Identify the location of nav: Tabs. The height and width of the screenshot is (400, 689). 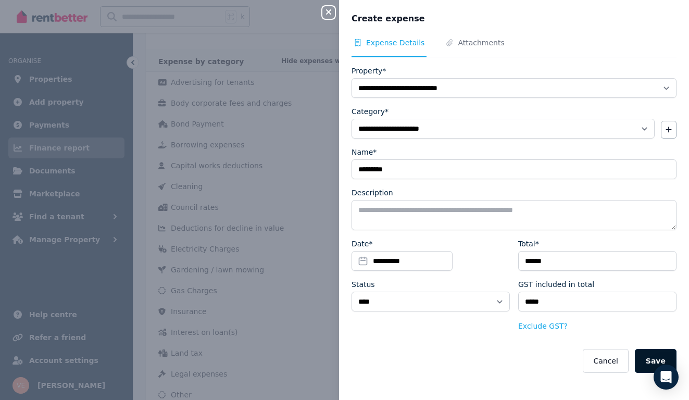
(514, 47).